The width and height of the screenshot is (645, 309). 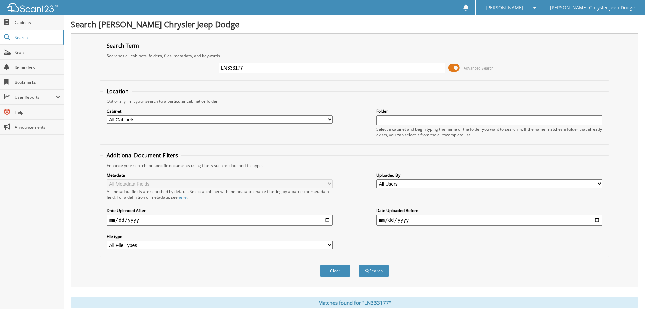 I want to click on span: Help, so click(x=37, y=112).